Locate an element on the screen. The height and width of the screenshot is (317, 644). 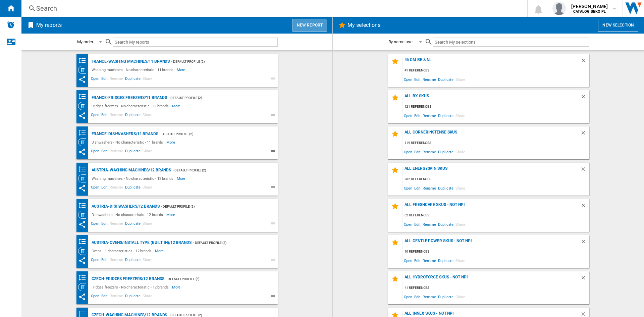
div: 10 references is located at coordinates (496, 251).